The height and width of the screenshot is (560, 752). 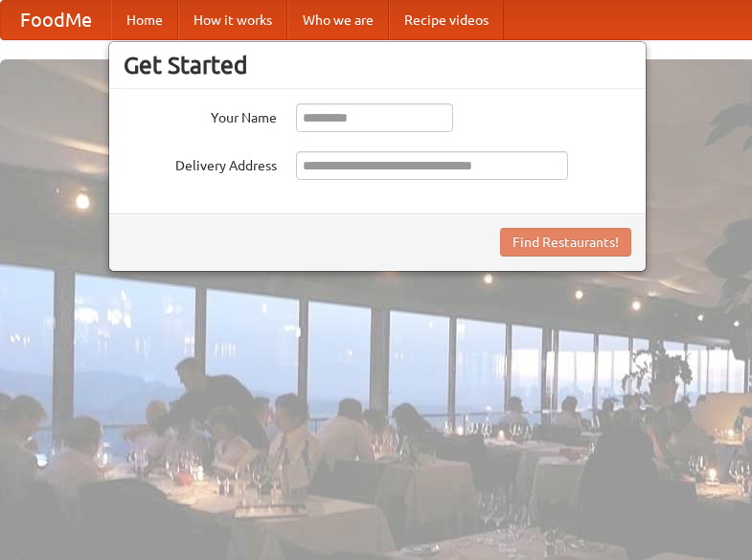 I want to click on a: Recipe videos, so click(x=447, y=20).